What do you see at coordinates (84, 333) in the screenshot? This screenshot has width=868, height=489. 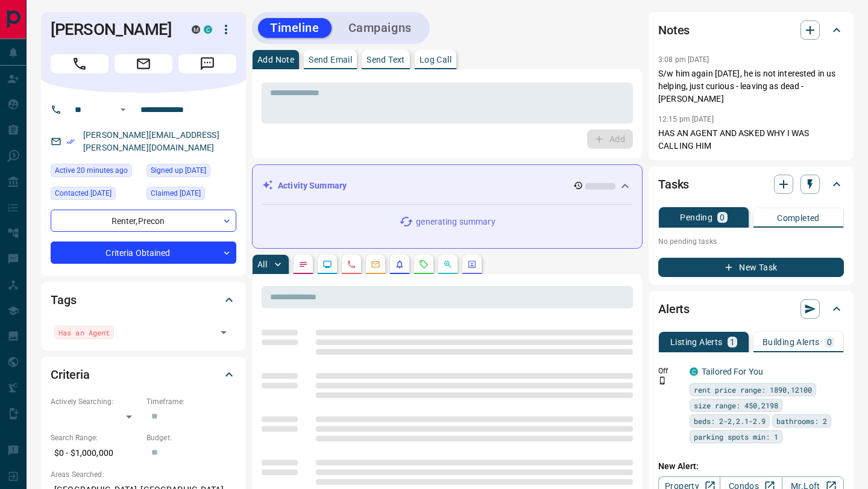 I see `span: Has an Agent` at bounding box center [84, 333].